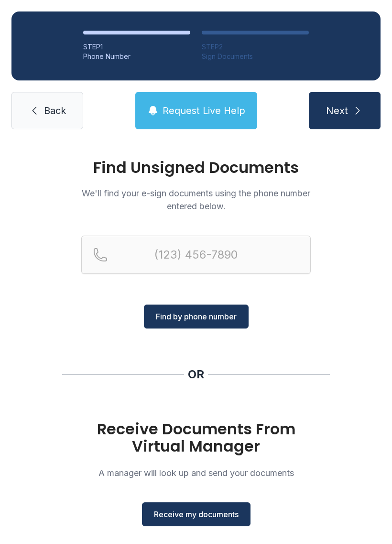 This screenshot has height=544, width=392. Describe the element at coordinates (55, 111) in the screenshot. I see `span: Back` at that location.